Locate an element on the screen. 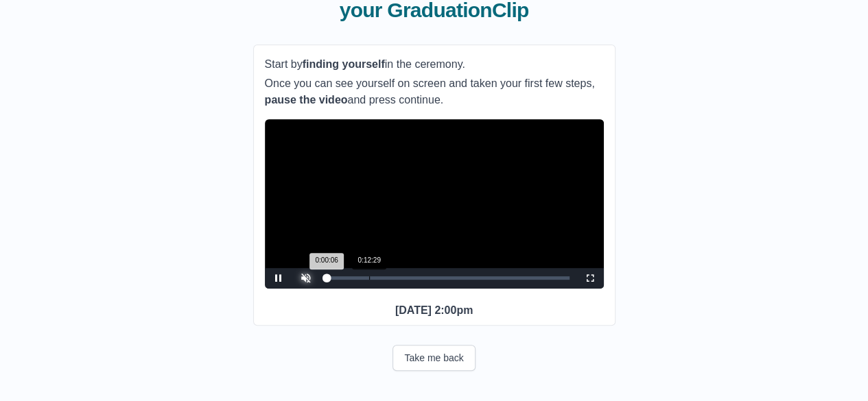 Image resolution: width=868 pixels, height=401 pixels. p: Start by in the ceremony. is located at coordinates (434, 64).